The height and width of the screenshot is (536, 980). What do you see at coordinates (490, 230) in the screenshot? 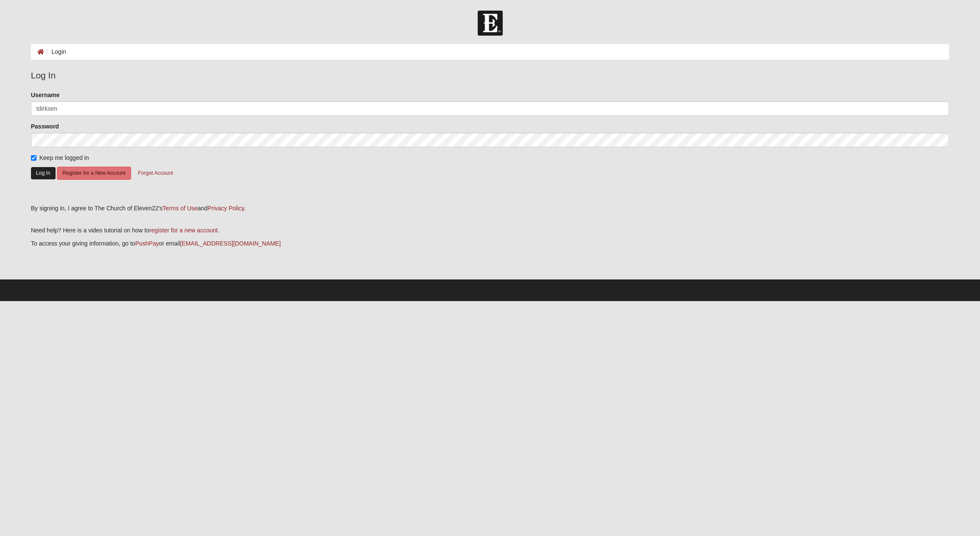
I see `p: Need help? Here is a video tutorial on how to .` at bounding box center [490, 230].